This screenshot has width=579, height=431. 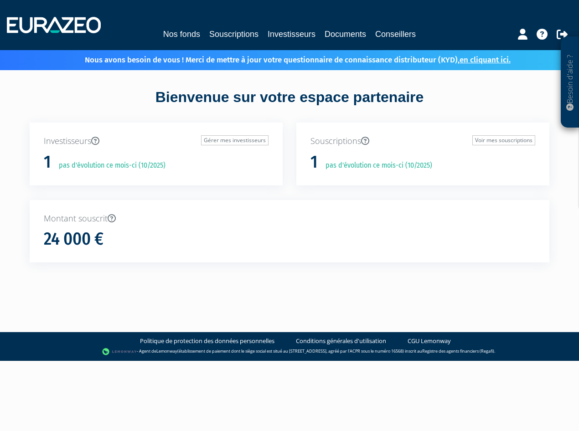 I want to click on p: Besoin d'aide ?, so click(x=570, y=83).